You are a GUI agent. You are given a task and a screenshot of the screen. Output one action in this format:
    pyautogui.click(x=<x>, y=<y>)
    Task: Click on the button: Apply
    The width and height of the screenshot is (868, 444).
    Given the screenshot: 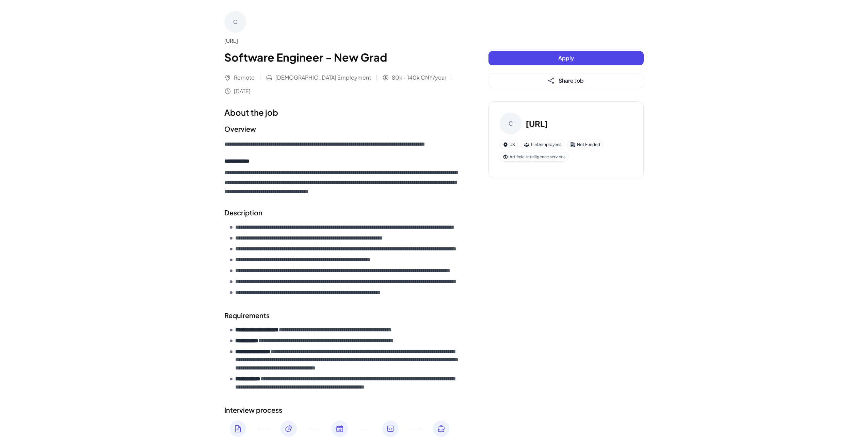 What is the action you would take?
    pyautogui.click(x=566, y=58)
    